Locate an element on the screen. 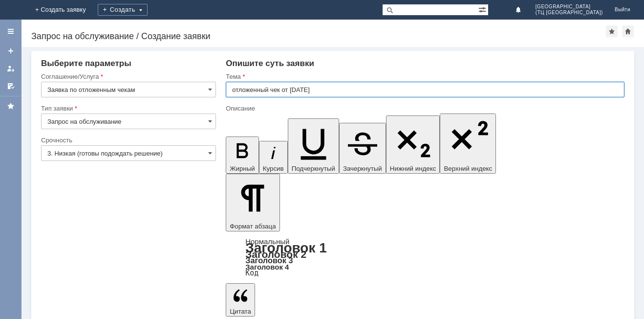 The height and width of the screenshot is (319, 644). button: Верхний индекс is located at coordinates (467, 143).